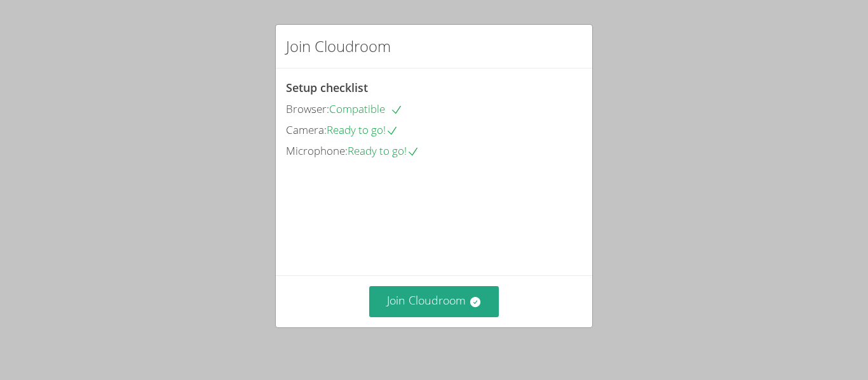 The width and height of the screenshot is (868, 380). I want to click on span: Setup checklist, so click(327, 88).